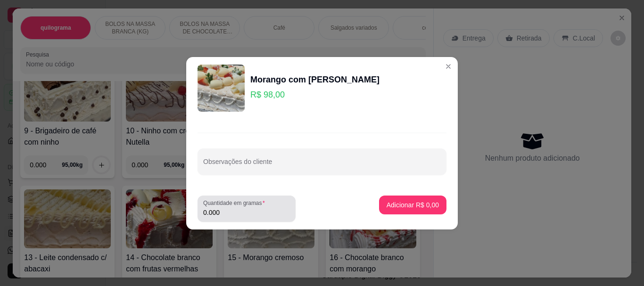 The width and height of the screenshot is (644, 286). Describe the element at coordinates (412, 205) in the screenshot. I see `p: Adicionar R$ 0,00` at that location.